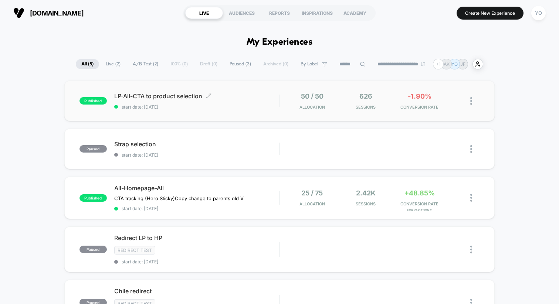 The height and width of the screenshot is (304, 559). What do you see at coordinates (365, 193) in the screenshot?
I see `span: 2.42k` at bounding box center [365, 193].